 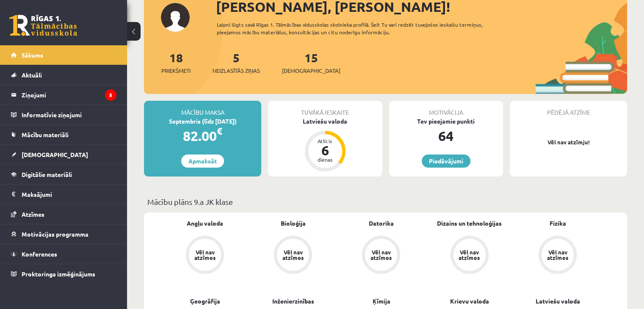 I want to click on span: Atzīmes, so click(x=33, y=214).